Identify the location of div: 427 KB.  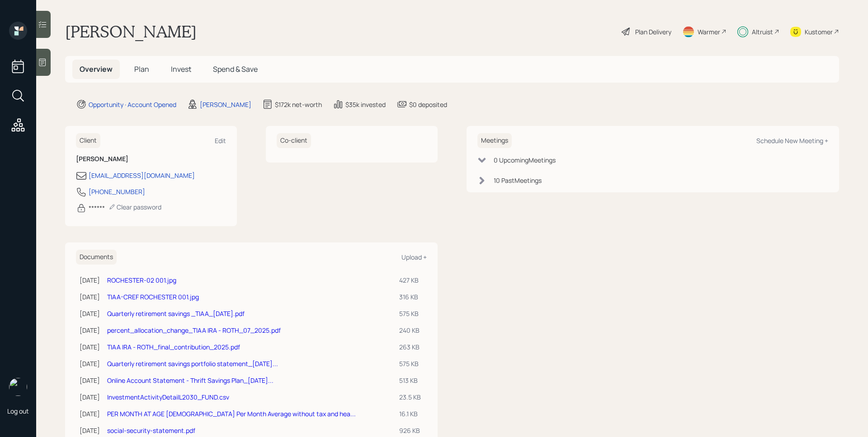
(411, 280).